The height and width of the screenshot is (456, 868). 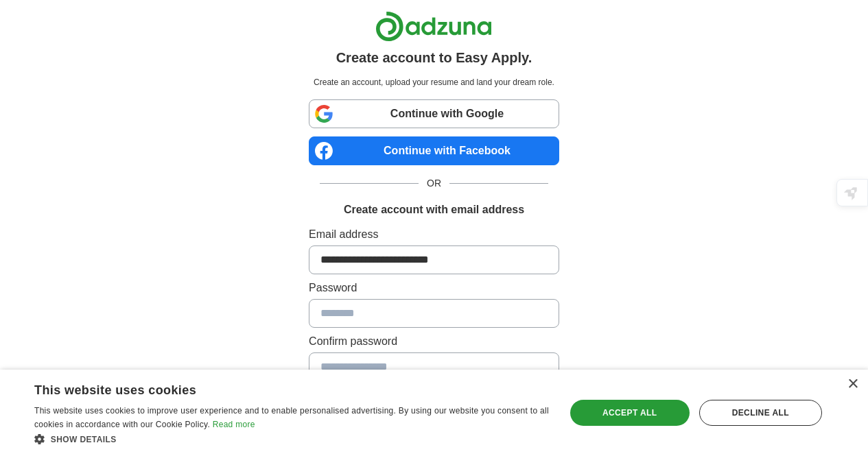 I want to click on div: Decline all, so click(x=760, y=413).